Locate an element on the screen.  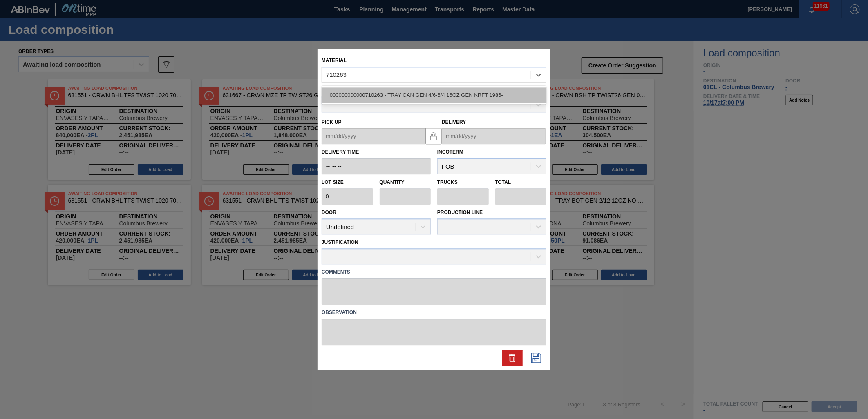
label: Comments is located at coordinates (434, 272).